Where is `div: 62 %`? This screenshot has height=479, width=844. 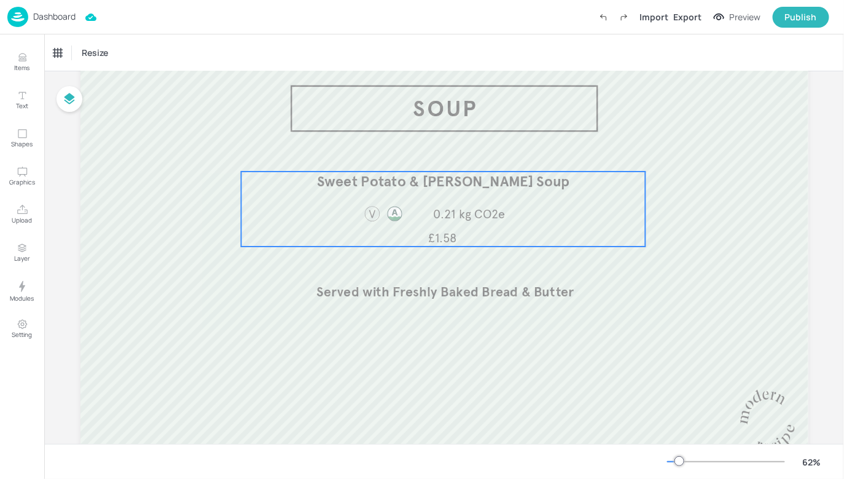
div: 62 % is located at coordinates (812, 461).